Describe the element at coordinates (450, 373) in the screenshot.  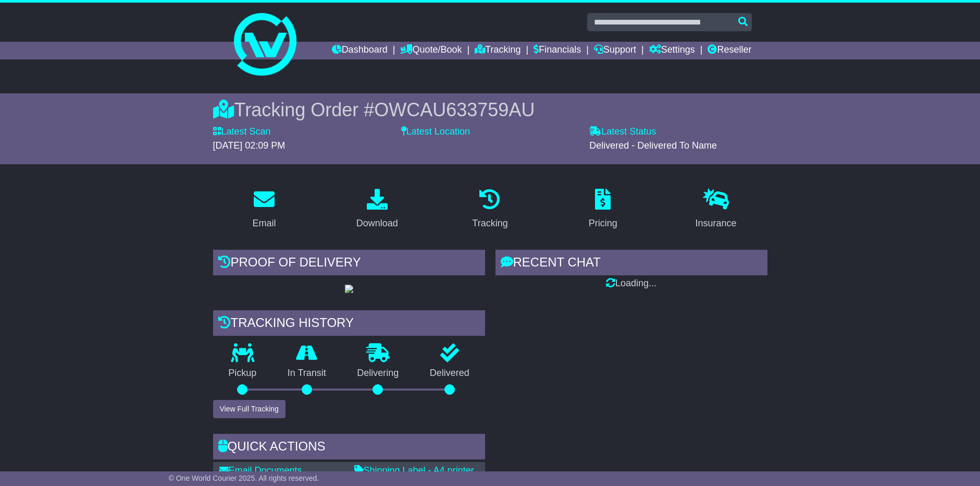
I see `p: Delivered` at that location.